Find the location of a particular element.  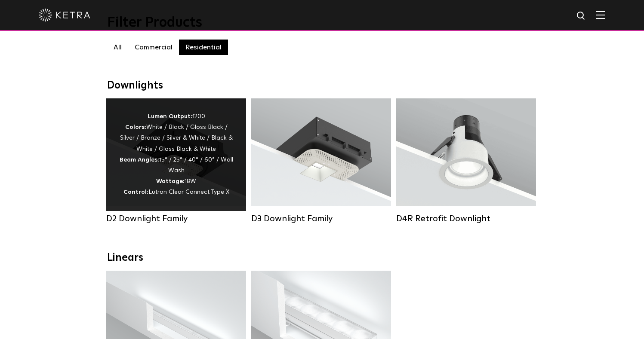

a: D3 Downlight Family Lumen Output:700 / 900 / 1100Colors:White / Black / Silver / Bronze / Paintab... is located at coordinates (321, 161).